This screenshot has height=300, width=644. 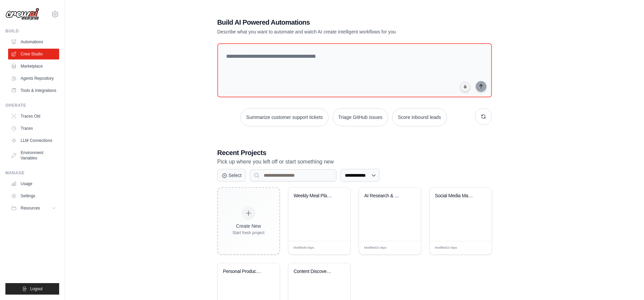 What do you see at coordinates (34, 90) in the screenshot?
I see `a: Tools & Integrations` at bounding box center [34, 90].